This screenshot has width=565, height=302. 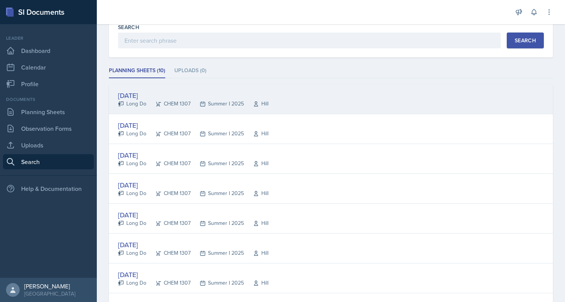 What do you see at coordinates (525, 40) in the screenshot?
I see `div: Search` at bounding box center [525, 40].